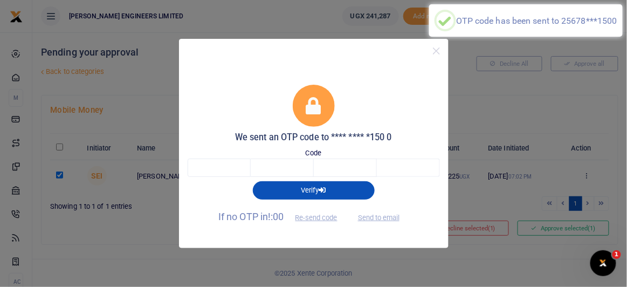 This screenshot has width=627, height=287. Describe the element at coordinates (436, 51) in the screenshot. I see `button: Close` at that location.